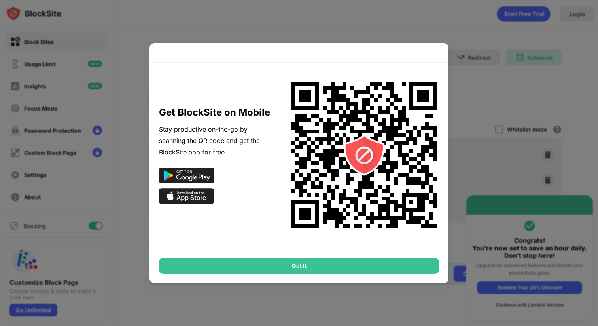 The height and width of the screenshot is (326, 598). Describe the element at coordinates (215, 112) in the screenshot. I see `div: Get BlockSite on Mobile` at that location.